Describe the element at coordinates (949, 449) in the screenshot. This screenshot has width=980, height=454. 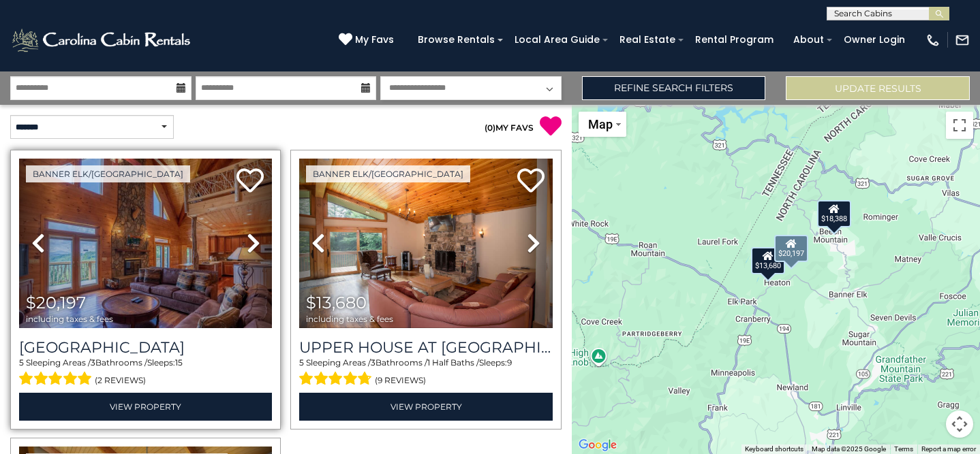
I see `a: Report a map error` at that location.